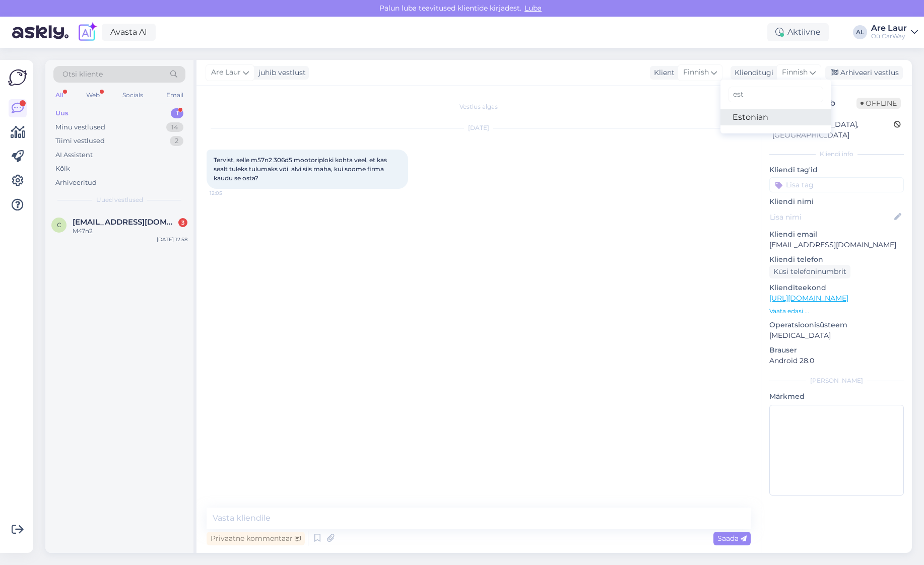 This screenshot has width=924, height=565. What do you see at coordinates (776, 117) in the screenshot?
I see `a: Estonian` at bounding box center [776, 117].